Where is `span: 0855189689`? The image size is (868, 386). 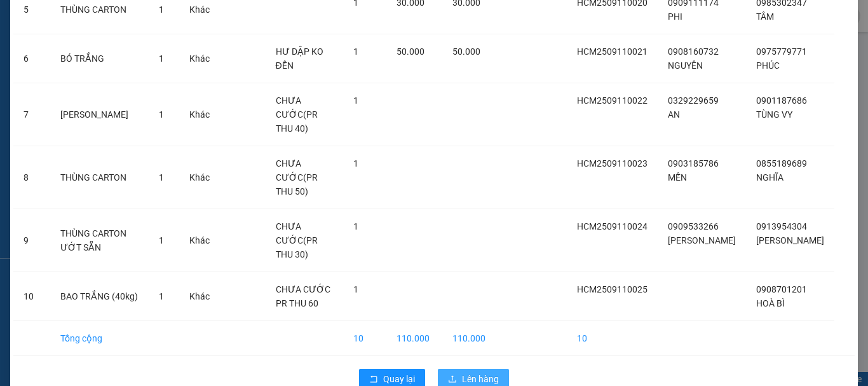 span: 0855189689 is located at coordinates (782, 164).